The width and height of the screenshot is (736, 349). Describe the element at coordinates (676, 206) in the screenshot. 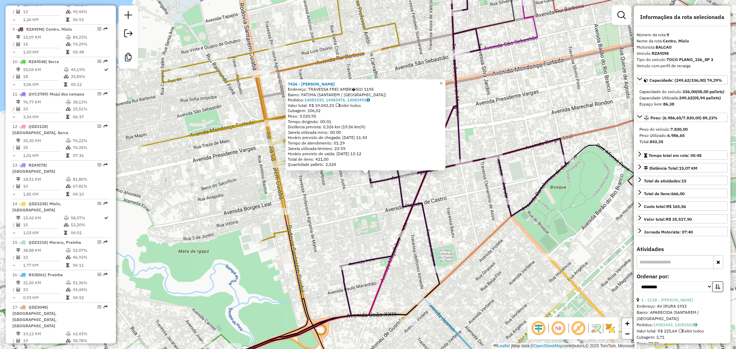

I see `strong: R$ 165,56` at that location.